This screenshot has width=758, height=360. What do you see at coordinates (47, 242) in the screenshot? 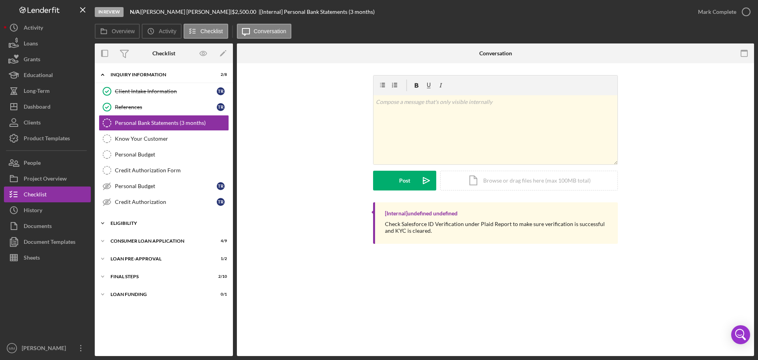
I see `button: Document Templates` at bounding box center [47, 242].